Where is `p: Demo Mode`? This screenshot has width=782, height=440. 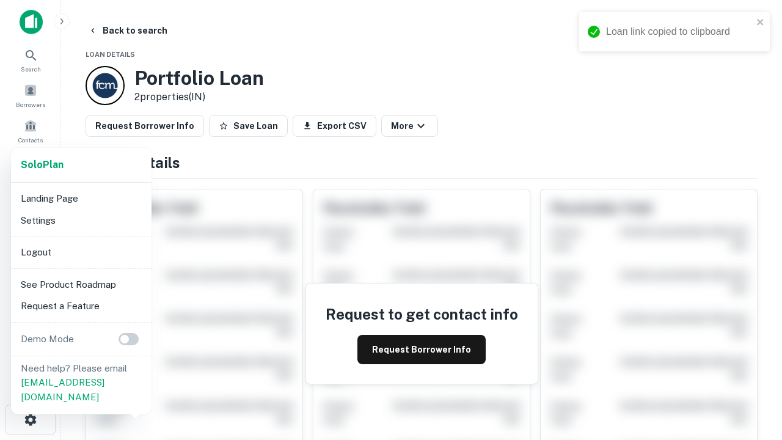 p: Demo Mode is located at coordinates (47, 339).